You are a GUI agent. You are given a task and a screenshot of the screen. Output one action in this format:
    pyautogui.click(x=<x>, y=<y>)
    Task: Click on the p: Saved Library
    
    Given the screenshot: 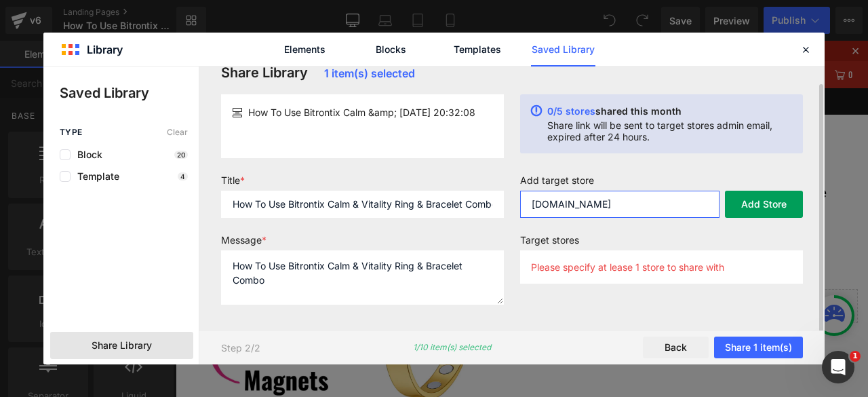 What is the action you would take?
    pyautogui.click(x=129, y=93)
    